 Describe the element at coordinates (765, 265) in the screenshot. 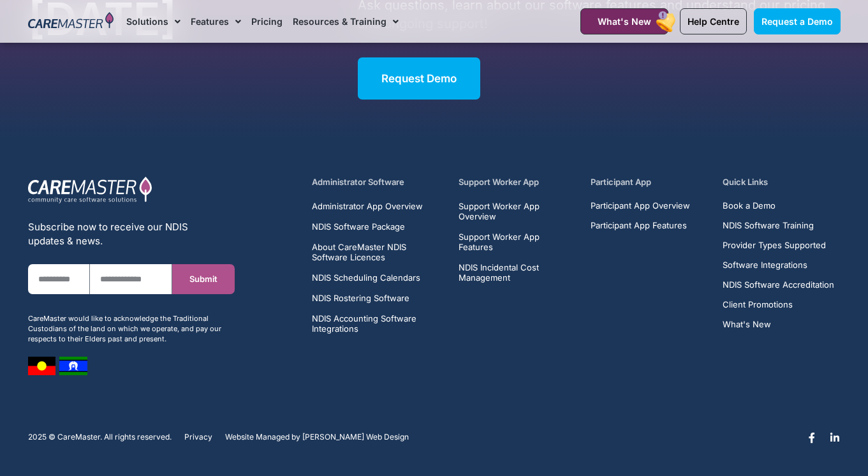

I see `span: Software Integrations` at that location.